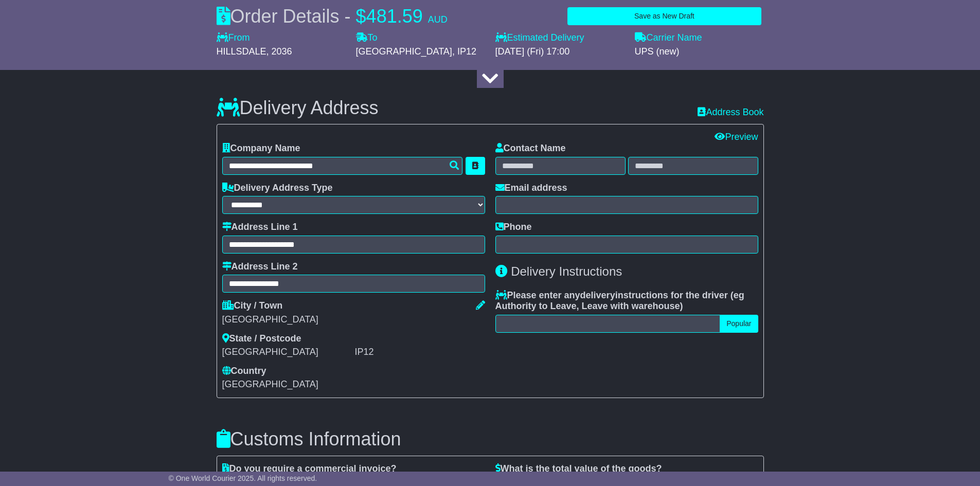 The image size is (980, 486). Describe the element at coordinates (579, 469) in the screenshot. I see `label: What is the total value of the goods?` at that location.